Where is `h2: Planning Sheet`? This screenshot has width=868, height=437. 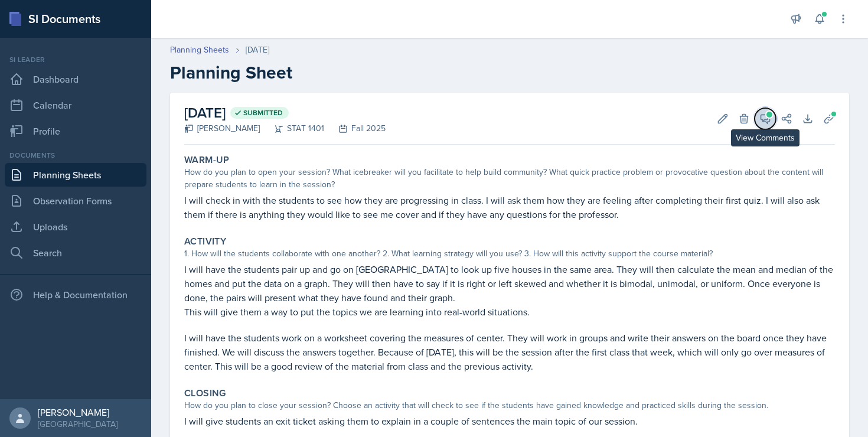
h2: Planning Sheet is located at coordinates (510, 72).